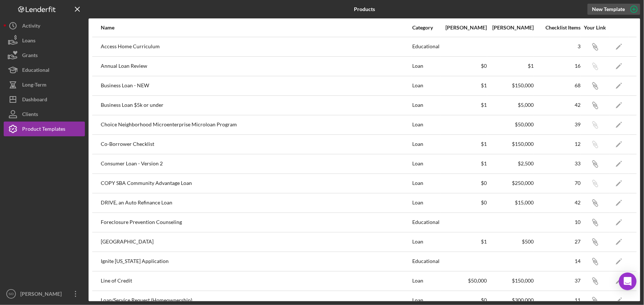 The image size is (644, 305). Describe the element at coordinates (44, 70) in the screenshot. I see `a: Educational` at that location.